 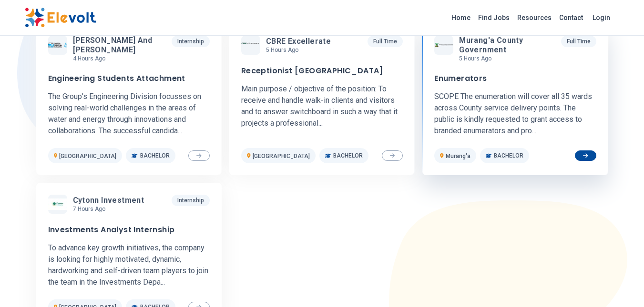 I want to click on img: Davis and Shirtliff, so click(x=58, y=45).